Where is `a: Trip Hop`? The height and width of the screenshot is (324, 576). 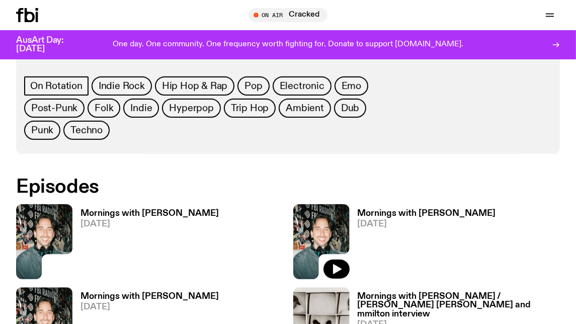
a: Trip Hop is located at coordinates (250, 108).